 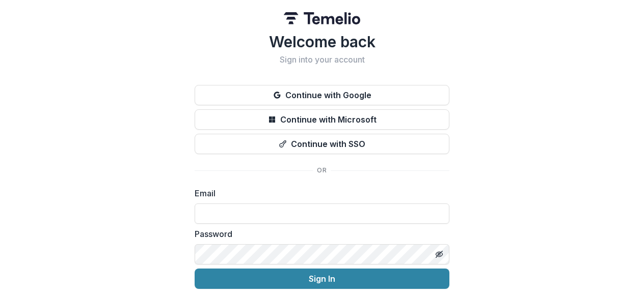 What do you see at coordinates (322, 18) in the screenshot?
I see `img: Temelio` at bounding box center [322, 18].